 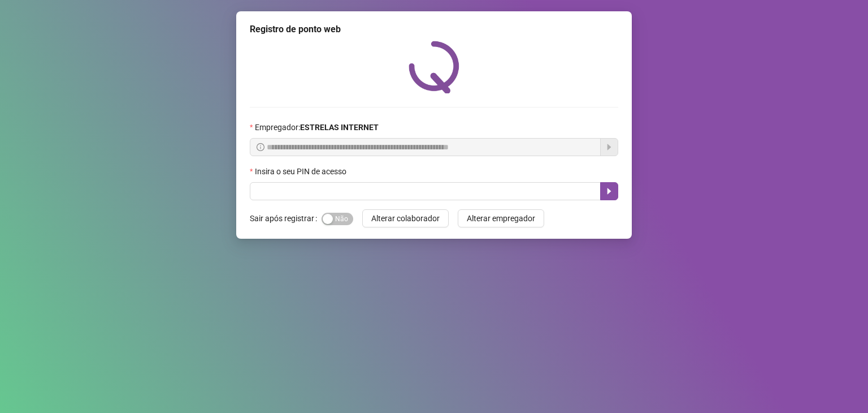 What do you see at coordinates (609, 191) in the screenshot?
I see `span: caret-right` at bounding box center [609, 191].